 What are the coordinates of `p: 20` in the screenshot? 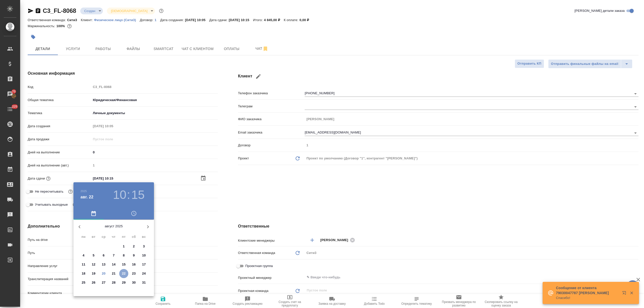 It's located at (103, 273).